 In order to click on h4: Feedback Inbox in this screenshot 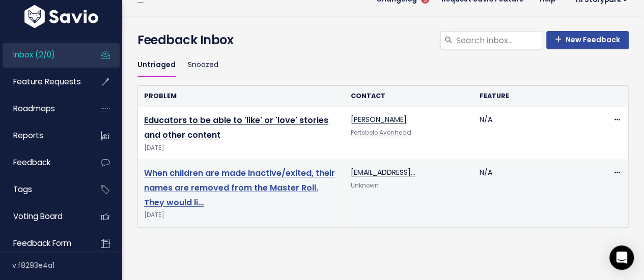, I will do `click(383, 40)`.